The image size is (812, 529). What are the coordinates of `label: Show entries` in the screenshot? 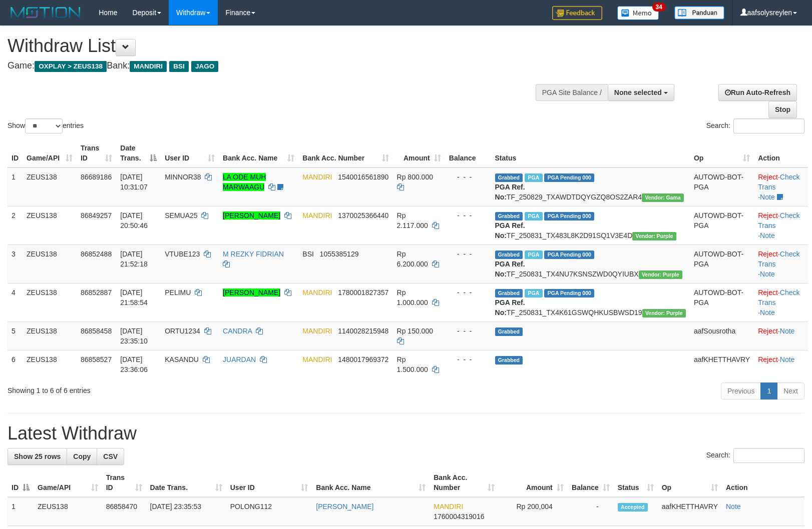 It's located at (45, 126).